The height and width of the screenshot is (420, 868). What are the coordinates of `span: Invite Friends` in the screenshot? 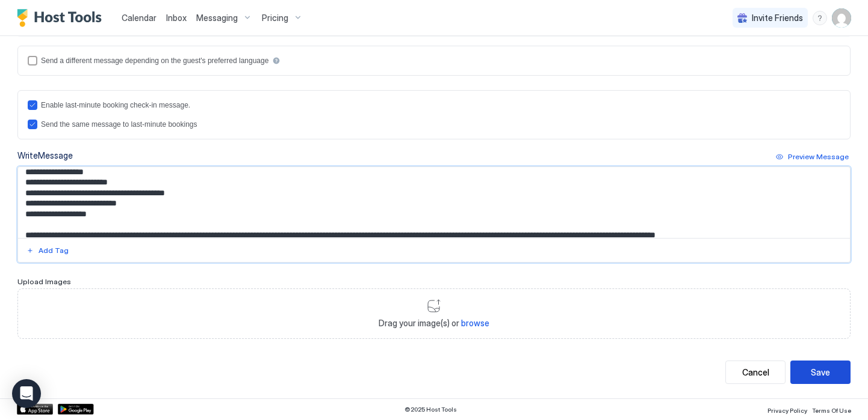 It's located at (777, 18).